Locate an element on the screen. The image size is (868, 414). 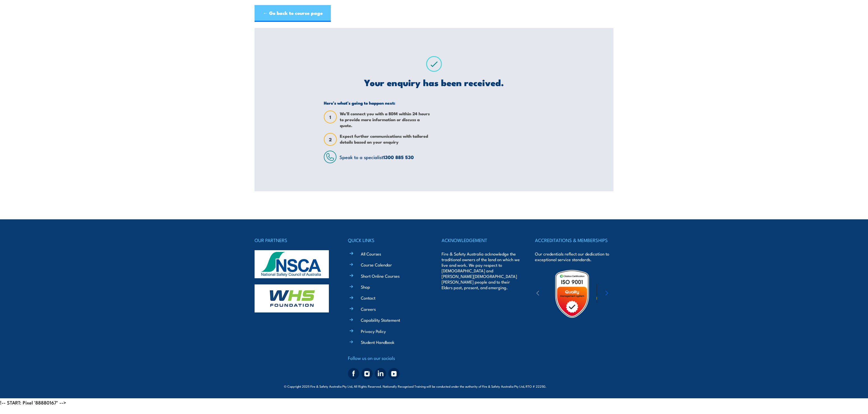
a: ← Go back to course page is located at coordinates (293, 14).